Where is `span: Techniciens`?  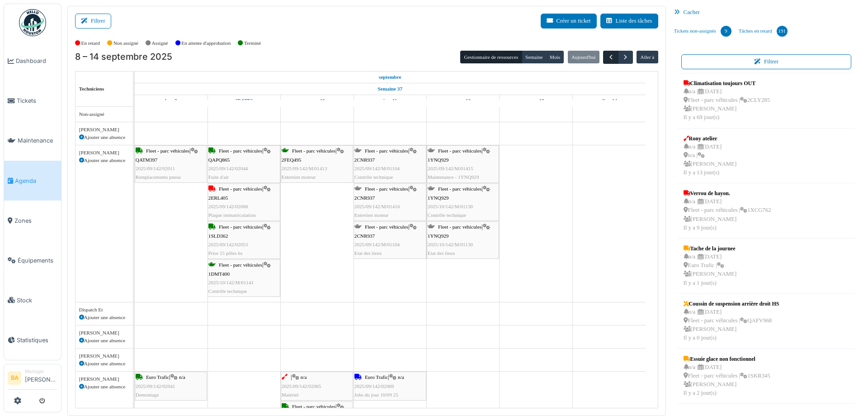 span: Techniciens is located at coordinates (91, 89).